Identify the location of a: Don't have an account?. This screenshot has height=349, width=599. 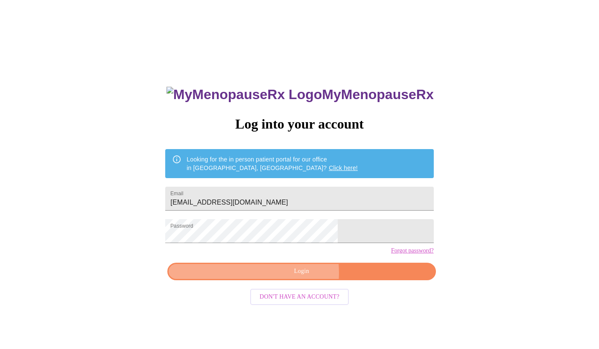
(299, 296).